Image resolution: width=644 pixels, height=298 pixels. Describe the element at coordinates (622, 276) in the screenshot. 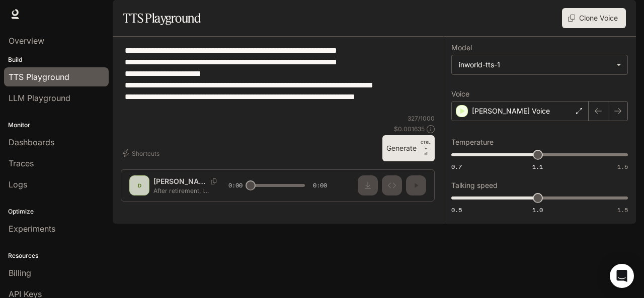

I see `div: Open Intercom Messenger` at that location.